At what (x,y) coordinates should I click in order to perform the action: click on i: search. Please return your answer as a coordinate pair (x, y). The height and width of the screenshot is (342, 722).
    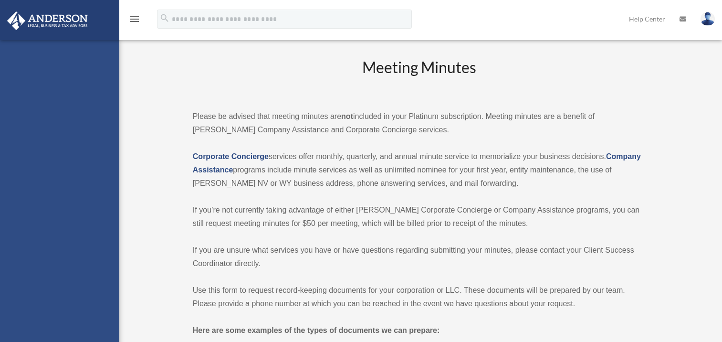
    Looking at the image, I should click on (165, 18).